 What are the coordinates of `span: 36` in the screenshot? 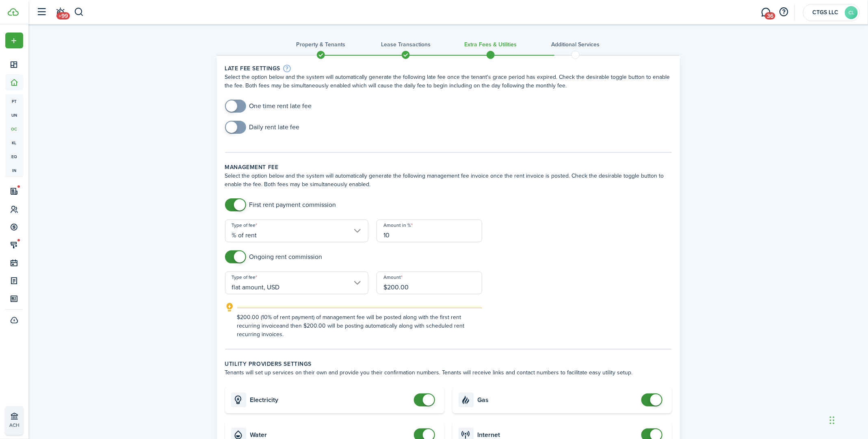 It's located at (770, 15).